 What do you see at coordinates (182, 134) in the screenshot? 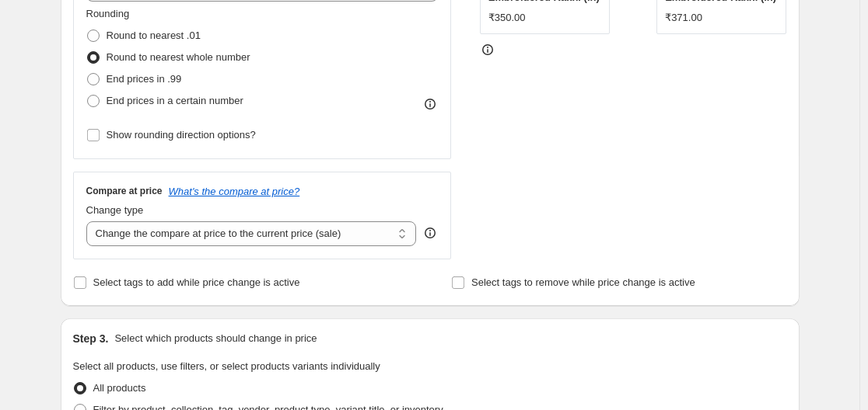
I see `span: Show rounding direction options?` at bounding box center [182, 134].